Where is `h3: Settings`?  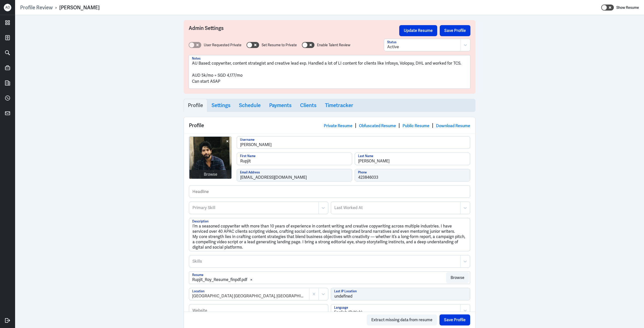 h3: Settings is located at coordinates (221, 105).